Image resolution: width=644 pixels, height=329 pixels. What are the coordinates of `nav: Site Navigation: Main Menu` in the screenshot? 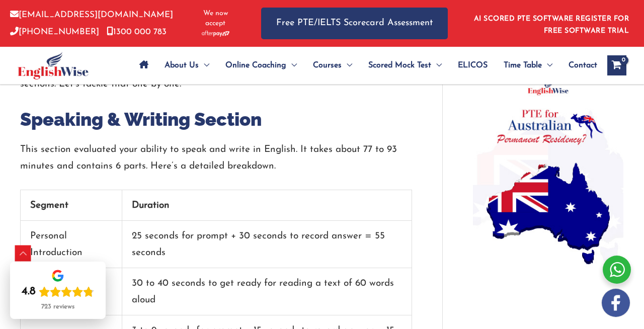 It's located at (365, 66).